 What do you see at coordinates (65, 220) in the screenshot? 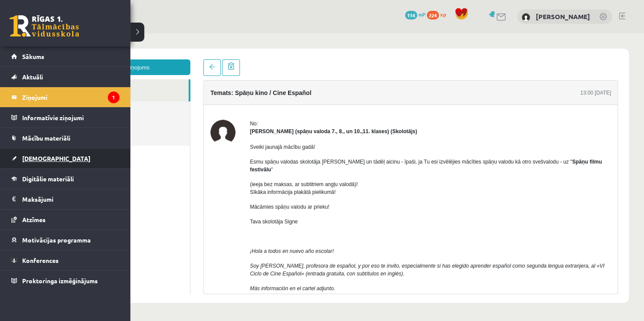
I see `a: Atzīmes` at bounding box center [65, 220].